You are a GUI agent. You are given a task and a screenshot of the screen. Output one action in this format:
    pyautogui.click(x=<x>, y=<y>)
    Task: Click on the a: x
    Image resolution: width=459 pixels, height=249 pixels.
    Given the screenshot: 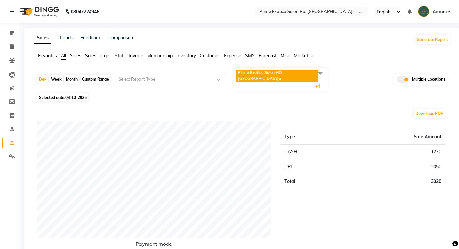 What is the action you would take?
    pyautogui.click(x=279, y=78)
    